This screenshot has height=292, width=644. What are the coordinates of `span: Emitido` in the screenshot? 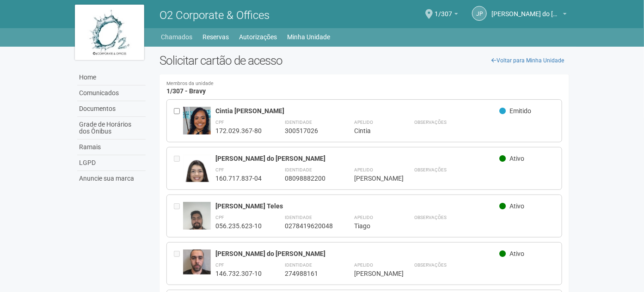 It's located at (520, 111).